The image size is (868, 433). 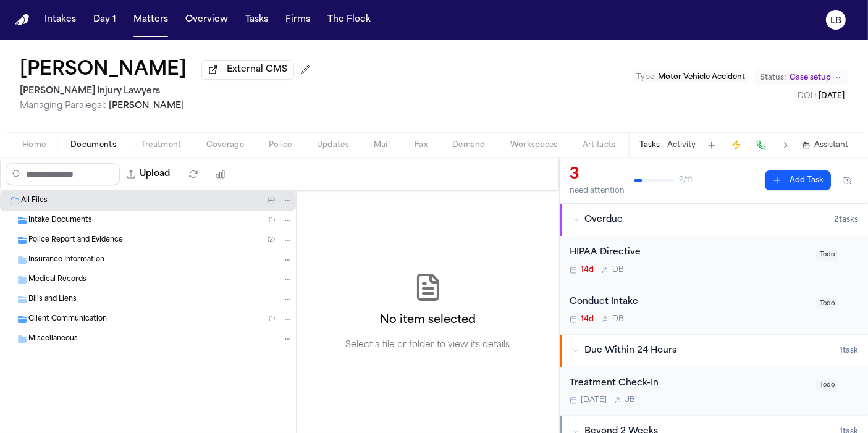 I want to click on span: Type :, so click(x=646, y=77).